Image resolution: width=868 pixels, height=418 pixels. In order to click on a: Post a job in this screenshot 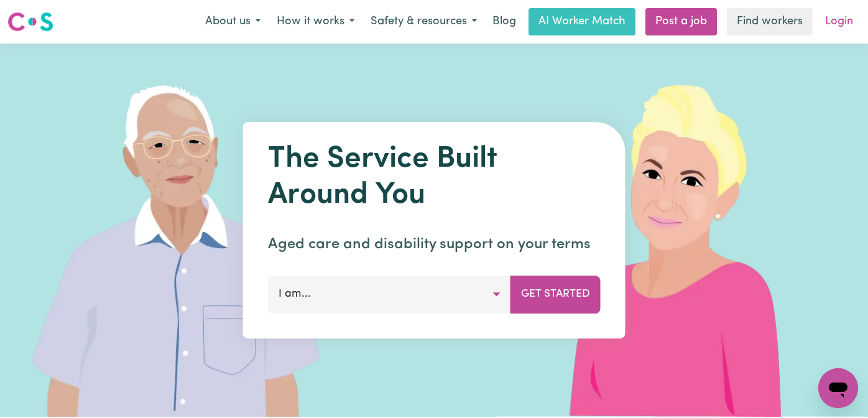, I will do `click(681, 22)`.